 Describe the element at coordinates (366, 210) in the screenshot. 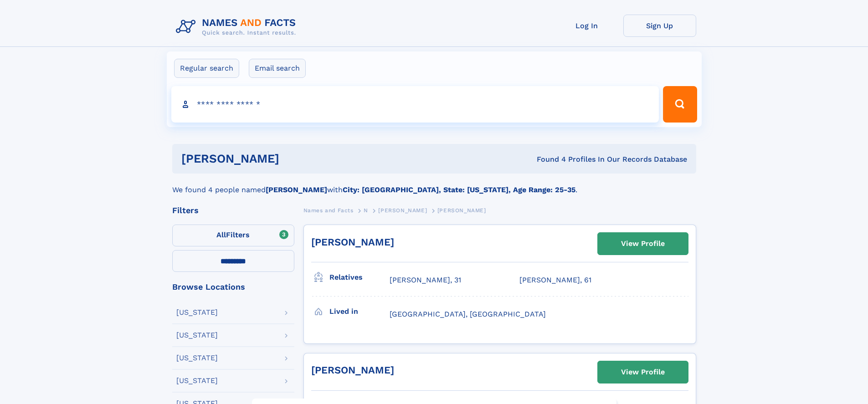

I see `a: N` at that location.